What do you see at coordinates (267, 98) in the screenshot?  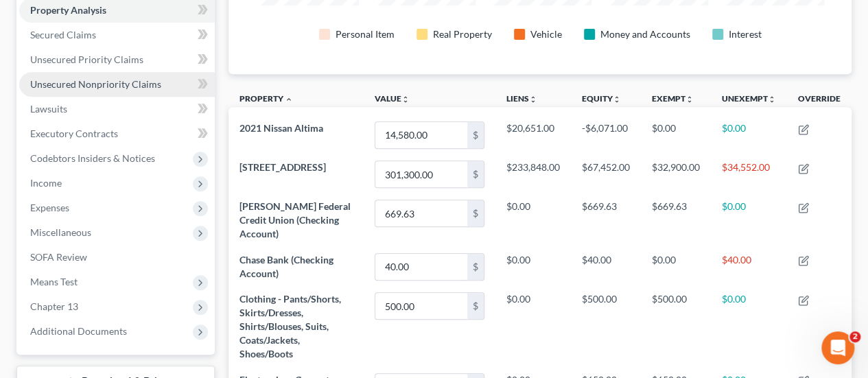 I see `a: Property expand_less` at bounding box center [267, 98].